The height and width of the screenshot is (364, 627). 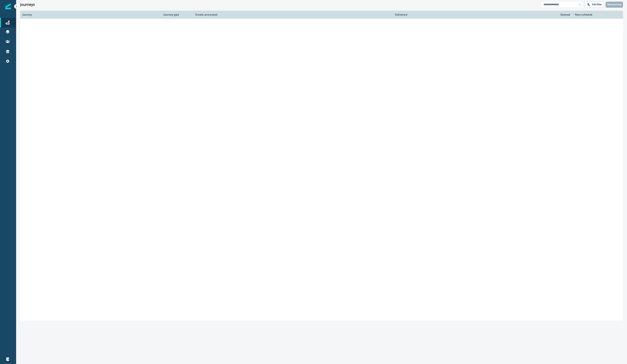 I want to click on button: New journey, so click(x=614, y=5).